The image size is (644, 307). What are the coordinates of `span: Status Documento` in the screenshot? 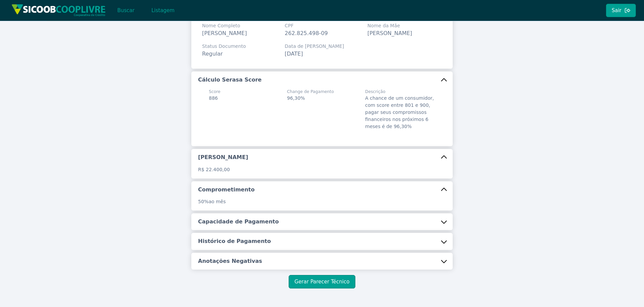 It's located at (224, 46).